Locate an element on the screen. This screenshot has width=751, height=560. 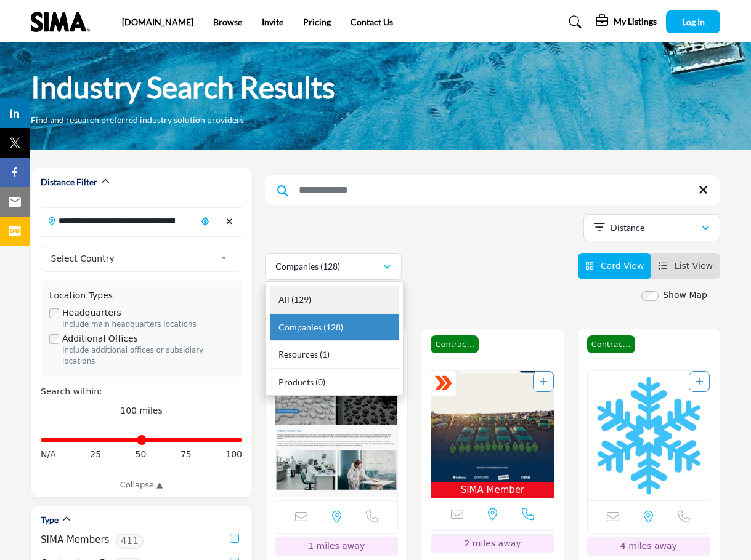
b: (129) is located at coordinates (301, 299).